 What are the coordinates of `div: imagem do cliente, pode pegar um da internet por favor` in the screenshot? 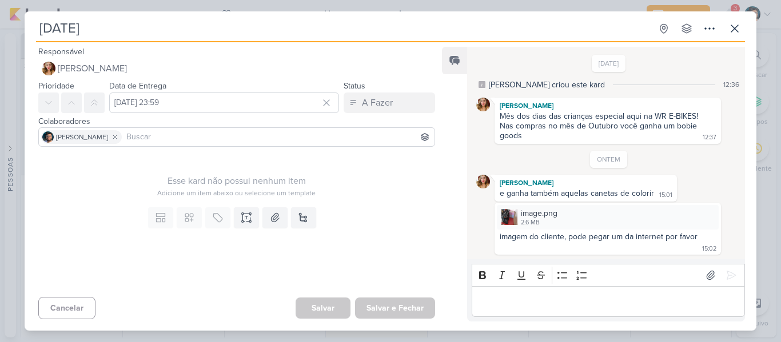 It's located at (598, 237).